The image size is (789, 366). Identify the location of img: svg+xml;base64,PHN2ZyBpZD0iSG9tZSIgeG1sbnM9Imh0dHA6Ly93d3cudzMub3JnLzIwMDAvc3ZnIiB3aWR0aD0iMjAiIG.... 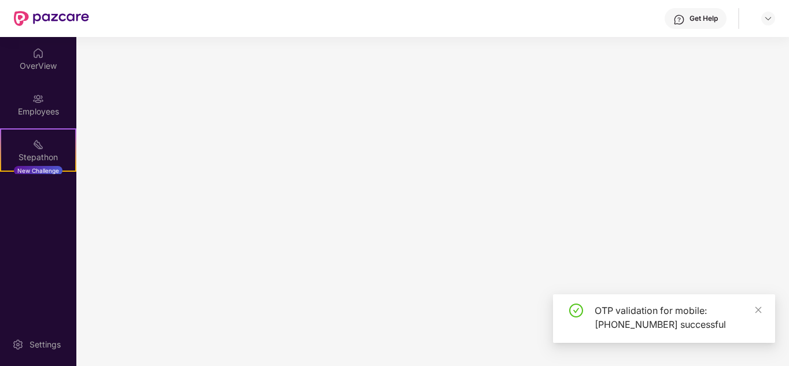
(38, 53).